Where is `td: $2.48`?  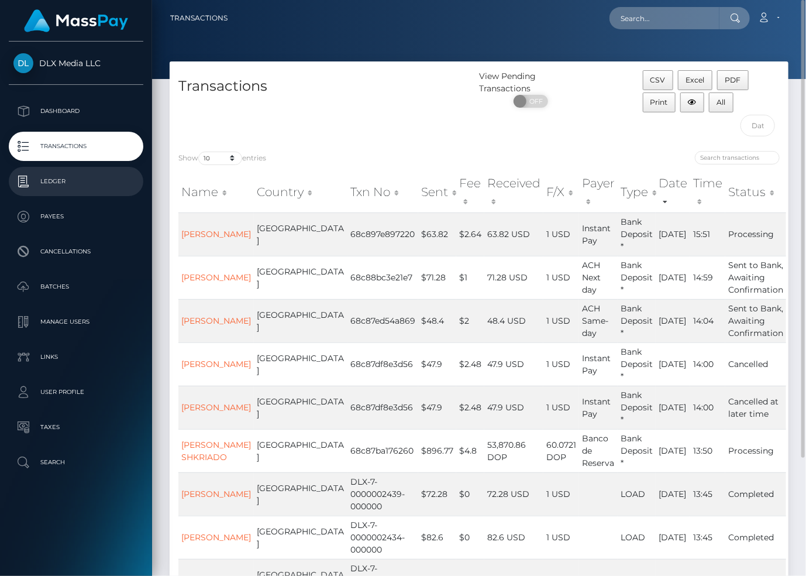
td: $2.48 is located at coordinates (470, 364).